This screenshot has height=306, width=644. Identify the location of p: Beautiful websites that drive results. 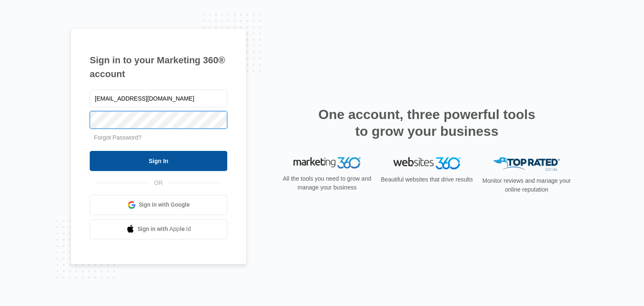
(427, 179).